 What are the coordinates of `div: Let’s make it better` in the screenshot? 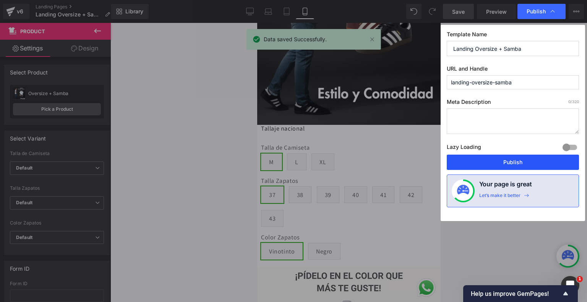 It's located at (500, 198).